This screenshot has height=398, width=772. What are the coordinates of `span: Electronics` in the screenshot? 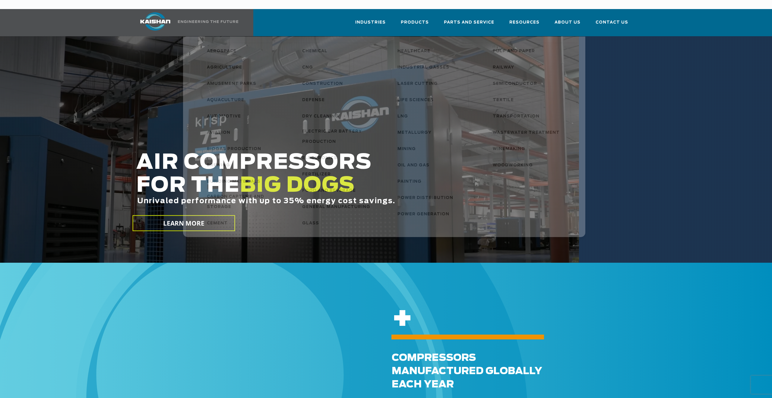 It's located at (320, 158).